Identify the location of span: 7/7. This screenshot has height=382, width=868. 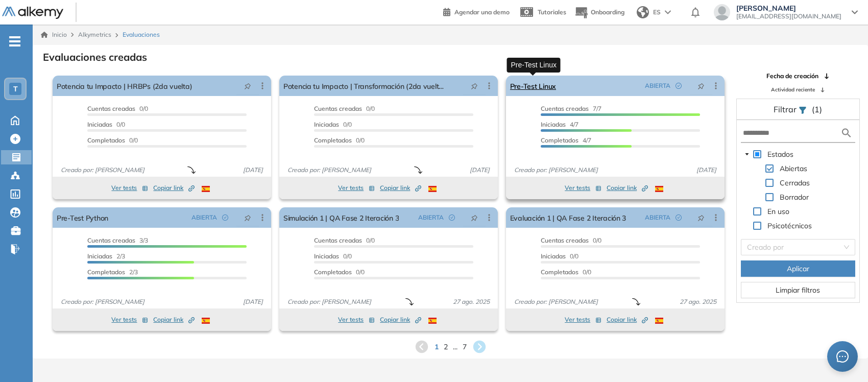
(571, 109).